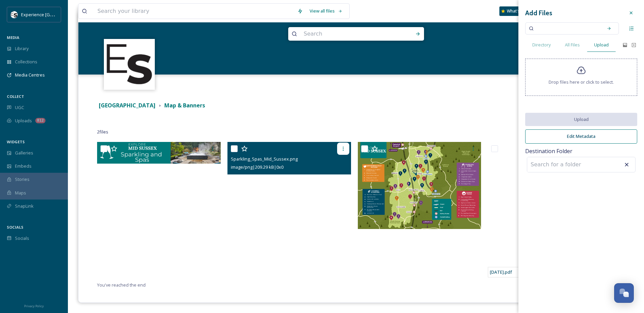 This screenshot has height=313, width=644. I want to click on span: Media Centres, so click(30, 75).